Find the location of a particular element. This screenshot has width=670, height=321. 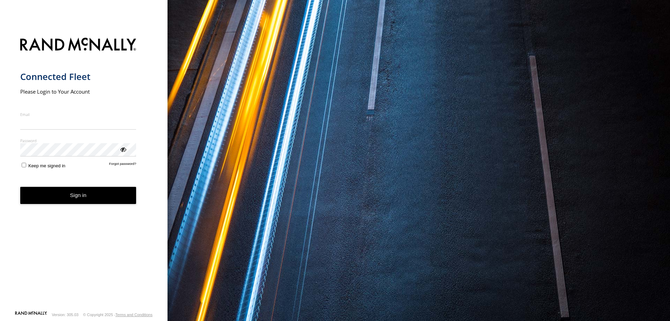

a: Forgot password? is located at coordinates (123, 165).